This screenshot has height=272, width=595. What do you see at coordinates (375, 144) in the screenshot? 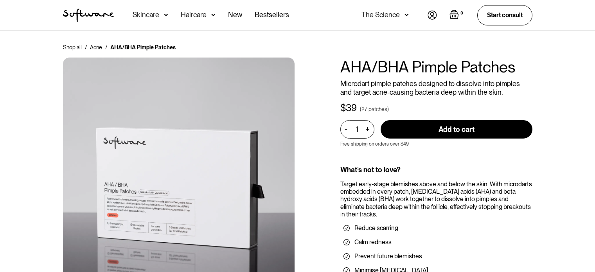
I see `p: Free shipping on orders over $49` at bounding box center [375, 144].